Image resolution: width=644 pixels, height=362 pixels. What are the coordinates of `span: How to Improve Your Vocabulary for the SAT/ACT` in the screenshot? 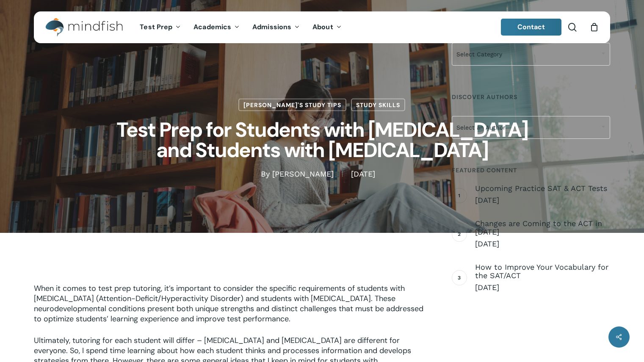 It's located at (543, 272).